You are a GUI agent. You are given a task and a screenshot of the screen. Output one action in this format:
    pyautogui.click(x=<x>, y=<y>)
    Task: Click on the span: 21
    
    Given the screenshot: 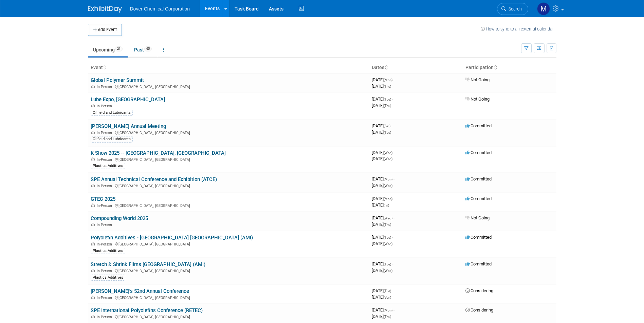 What is the action you would take?
    pyautogui.click(x=119, y=49)
    